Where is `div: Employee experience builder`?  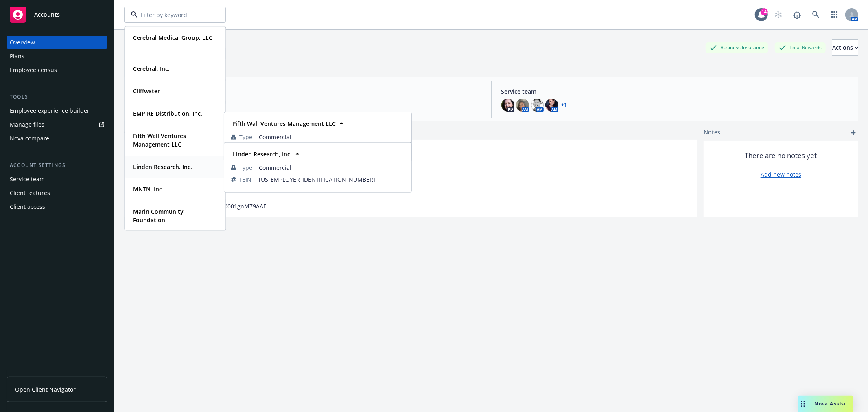
div: Employee experience builder is located at coordinates (50, 111).